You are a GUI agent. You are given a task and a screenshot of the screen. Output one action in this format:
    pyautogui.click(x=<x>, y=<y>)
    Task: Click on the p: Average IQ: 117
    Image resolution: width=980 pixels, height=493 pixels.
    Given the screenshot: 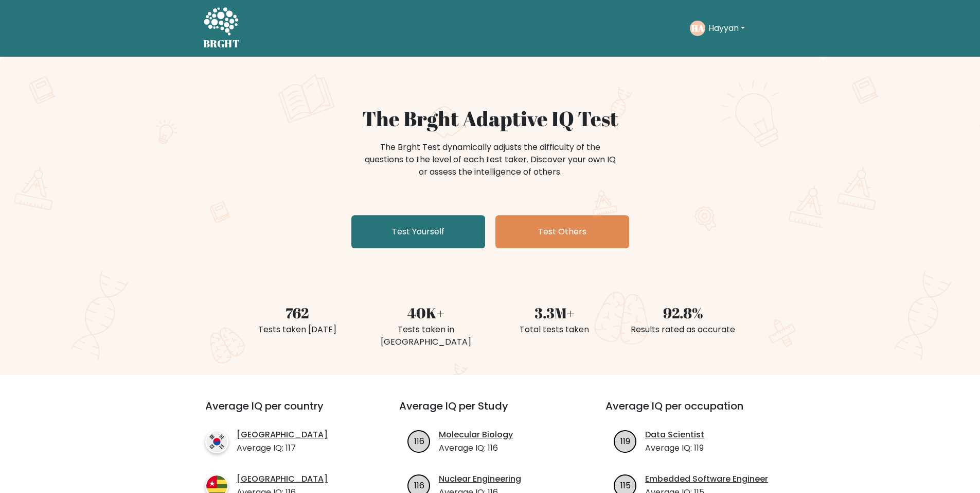 What is the action you would take?
    pyautogui.click(x=282, y=448)
    